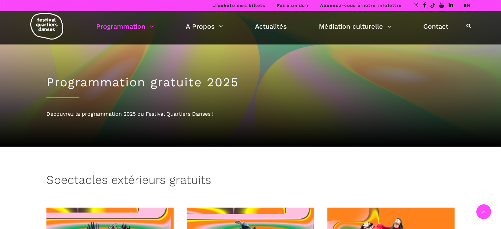 The width and height of the screenshot is (501, 229). Describe the element at coordinates (355, 26) in the screenshot. I see `a: Médiation culturelle` at that location.